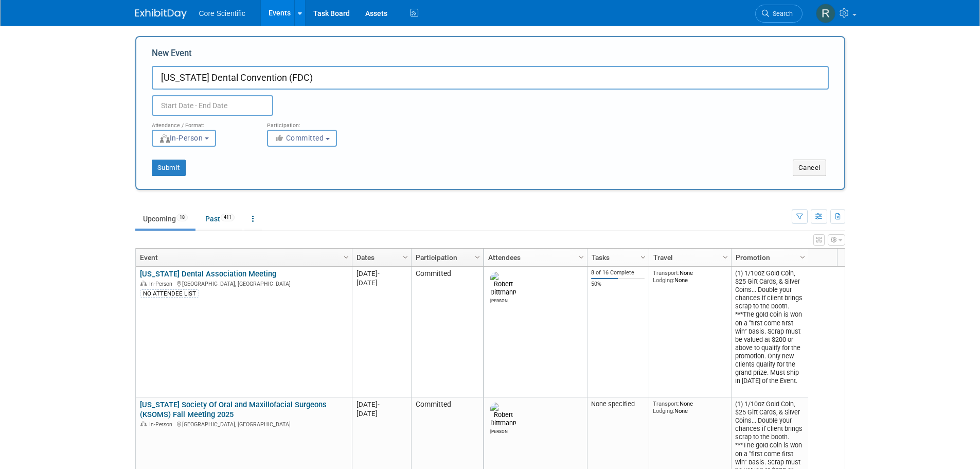 Image resolution: width=980 pixels, height=469 pixels. Describe the element at coordinates (781, 14) in the screenshot. I see `span: Search` at that location.